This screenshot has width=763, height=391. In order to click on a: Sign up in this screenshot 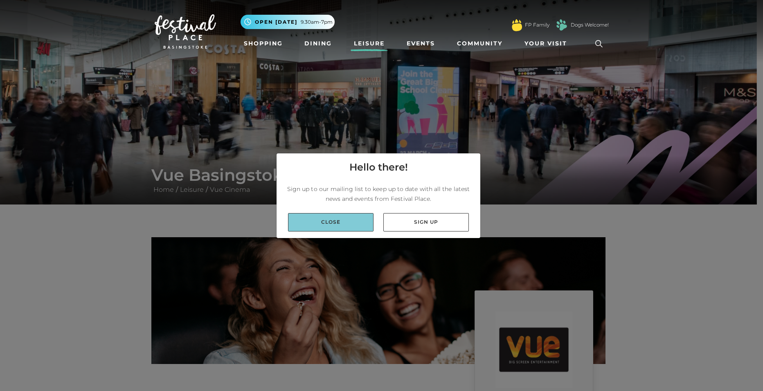, I will do `click(426, 222)`.